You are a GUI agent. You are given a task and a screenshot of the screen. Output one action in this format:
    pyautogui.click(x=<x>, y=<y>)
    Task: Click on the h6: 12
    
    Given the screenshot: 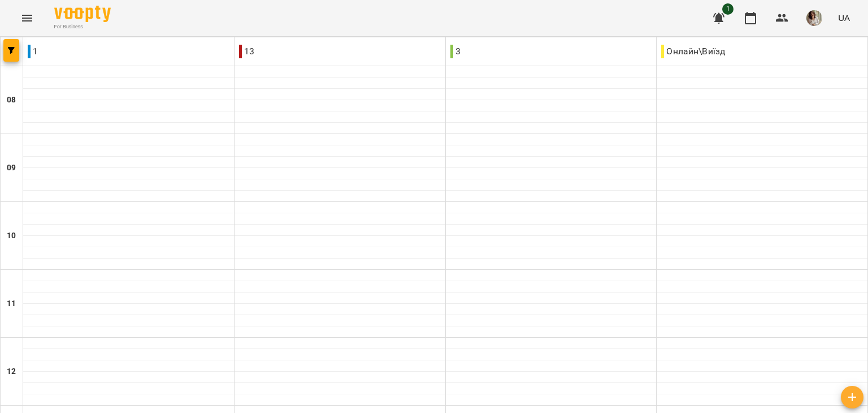 What is the action you would take?
    pyautogui.click(x=12, y=371)
    